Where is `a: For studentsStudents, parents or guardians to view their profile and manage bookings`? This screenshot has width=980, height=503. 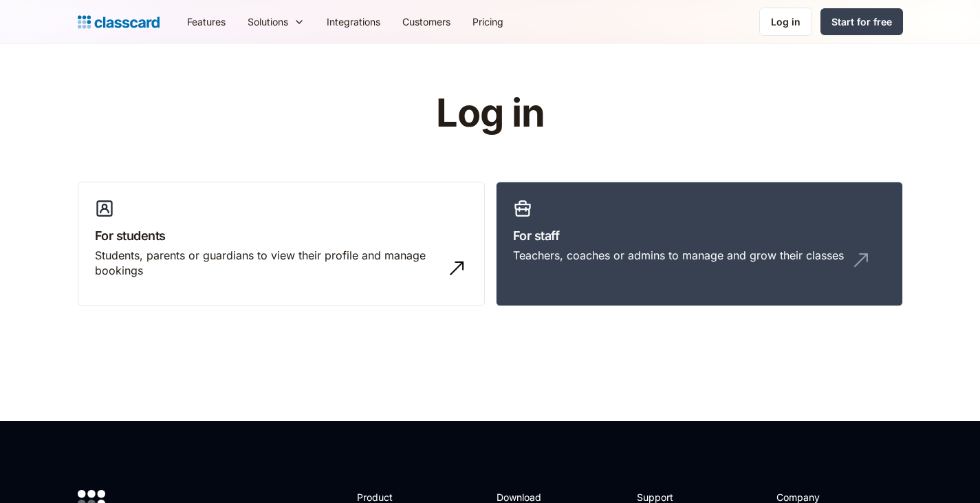 a: For studentsStudents, parents or guardians to view their profile and manage bookings is located at coordinates (281, 245).